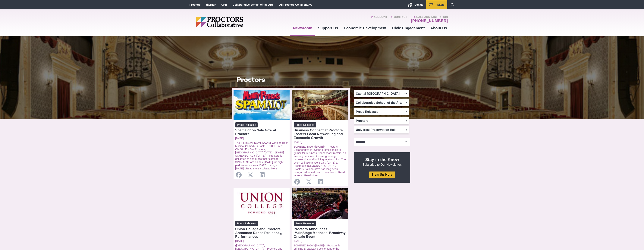 This screenshot has width=644, height=250. Describe the element at coordinates (399, 19) in the screenshot. I see `a: Contact` at that location.